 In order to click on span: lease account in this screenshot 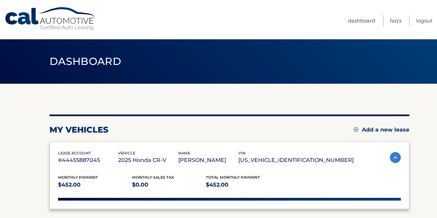, I will do `click(74, 153)`.